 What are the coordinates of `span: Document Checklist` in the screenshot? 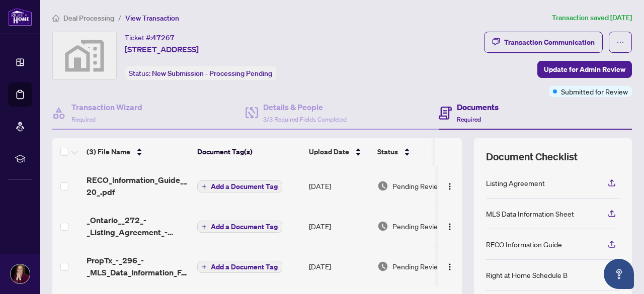 It's located at (532, 157).